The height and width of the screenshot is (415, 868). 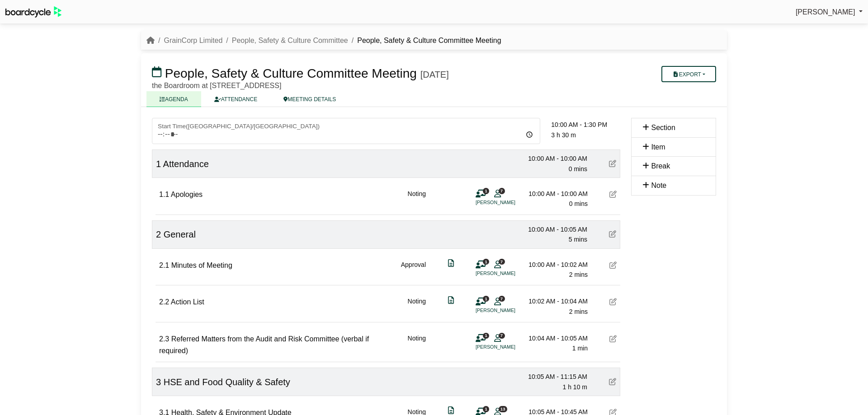 What do you see at coordinates (159, 382) in the screenshot?
I see `span: 3` at bounding box center [159, 382].